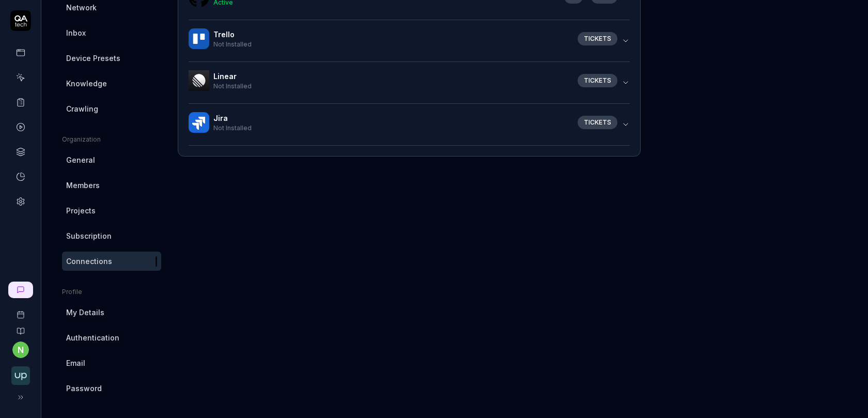 This screenshot has width=868, height=418. I want to click on a: Projects, so click(112, 210).